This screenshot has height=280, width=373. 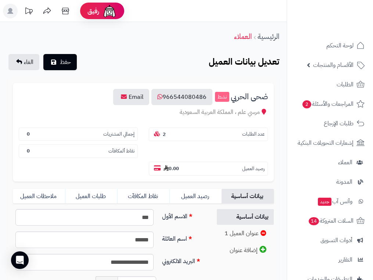 What do you see at coordinates (345, 260) in the screenshot?
I see `span: التقارير` at bounding box center [345, 260].